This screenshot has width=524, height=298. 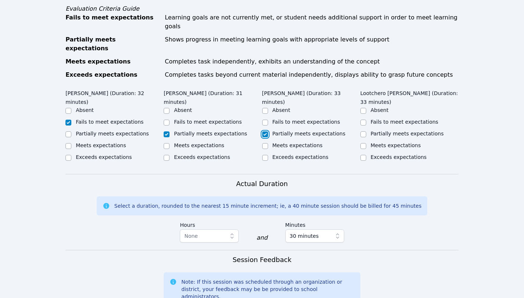 I want to click on div: Meets expectations, so click(x=113, y=62).